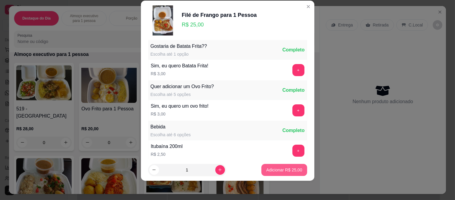 The image size is (455, 200). Describe the element at coordinates (219, 15) in the screenshot. I see `div: Filé de Frango para 1 Pessoa` at that location.